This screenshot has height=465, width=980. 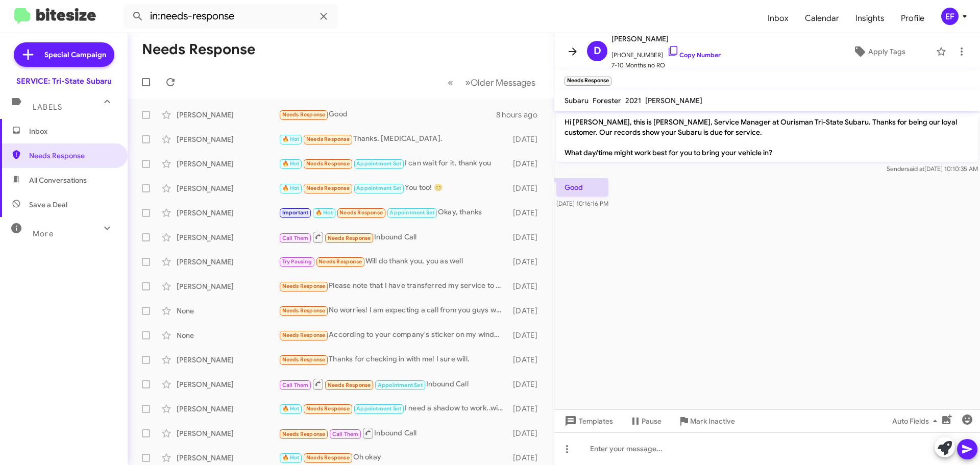 I want to click on span: Calendar, so click(x=821, y=19).